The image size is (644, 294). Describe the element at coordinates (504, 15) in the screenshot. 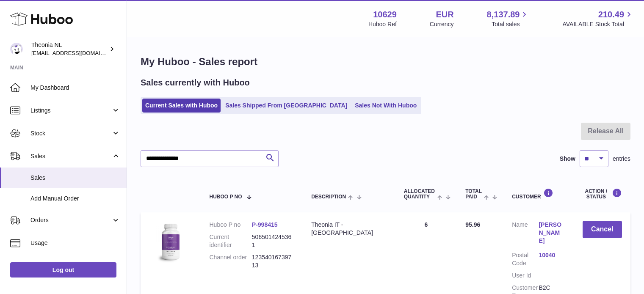

I see `span: 8,137.89` at that location.